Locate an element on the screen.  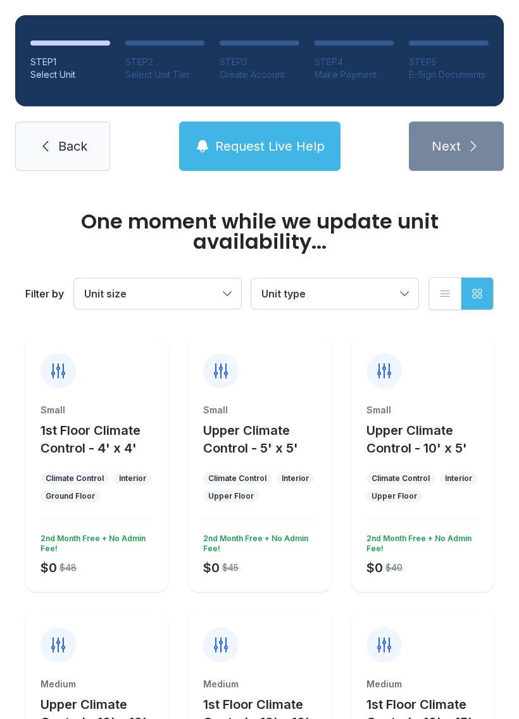
div: $45 is located at coordinates (230, 568).